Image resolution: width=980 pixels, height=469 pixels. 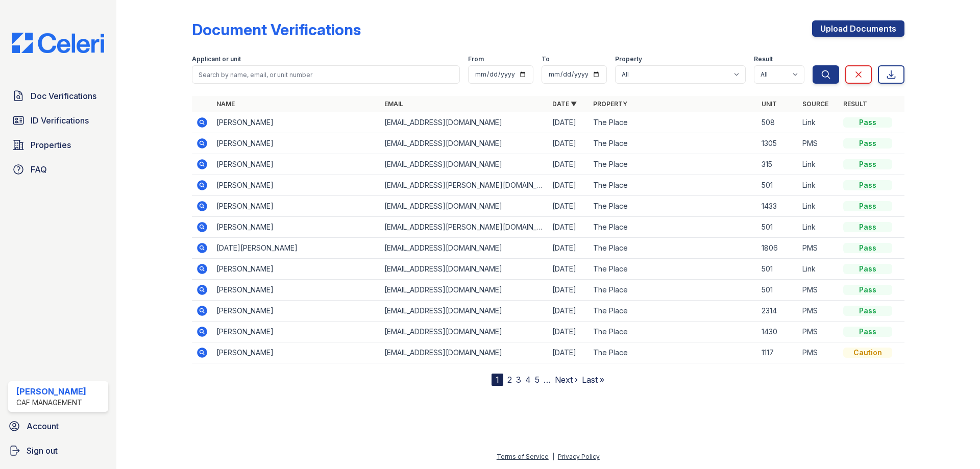 What do you see at coordinates (519, 380) in the screenshot?
I see `a: 3` at bounding box center [519, 380].